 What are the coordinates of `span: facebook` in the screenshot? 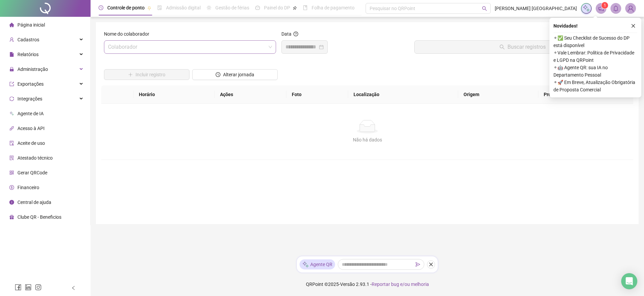 It's located at (18, 287).